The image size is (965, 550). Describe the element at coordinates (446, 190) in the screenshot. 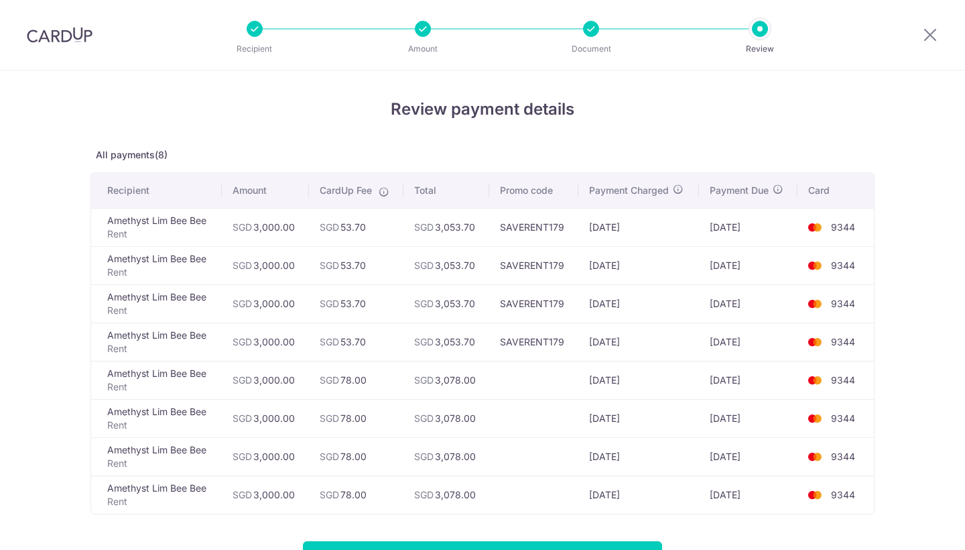

I see `th: Total` at that location.